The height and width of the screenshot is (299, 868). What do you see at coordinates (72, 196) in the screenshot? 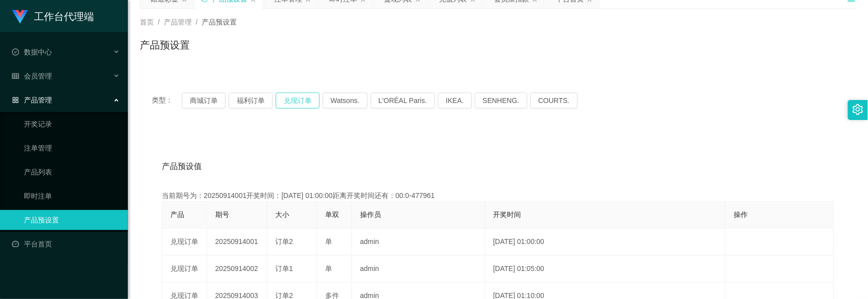
I see `a: 即时注单` at bounding box center [72, 196].